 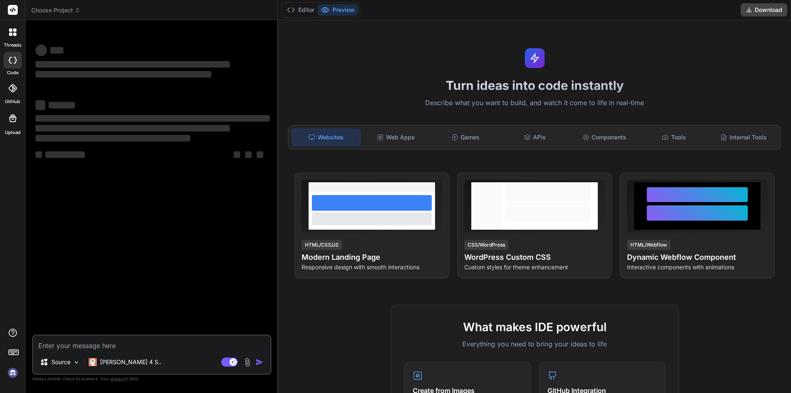 I want to click on p: Describe what you want to build, and watch it come to life in real-time, so click(x=534, y=103).